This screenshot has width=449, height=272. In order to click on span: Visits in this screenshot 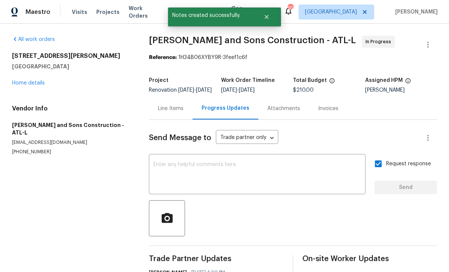, I will do `click(79, 12)`.